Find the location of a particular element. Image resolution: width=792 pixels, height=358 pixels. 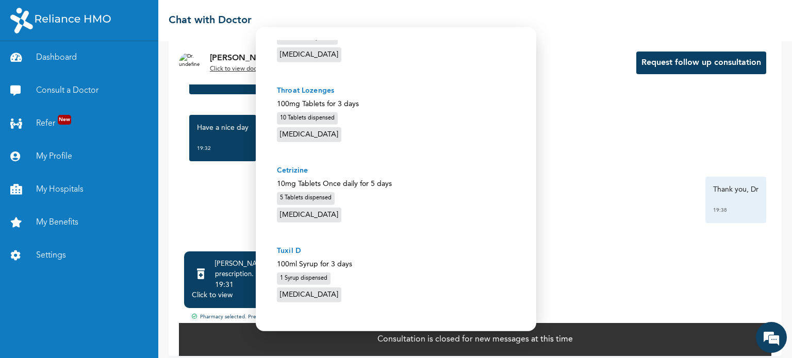

div: 5 Tablets dispensed is located at coordinates (306, 198).